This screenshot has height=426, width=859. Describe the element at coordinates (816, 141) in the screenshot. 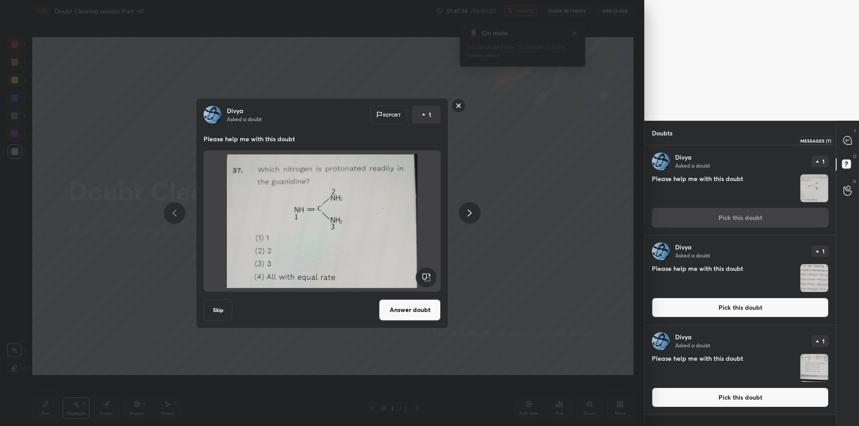

I see `div: Messages (T)` at that location.